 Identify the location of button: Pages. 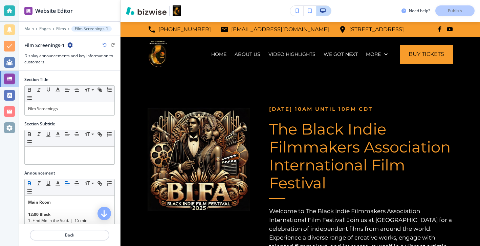
(45, 29).